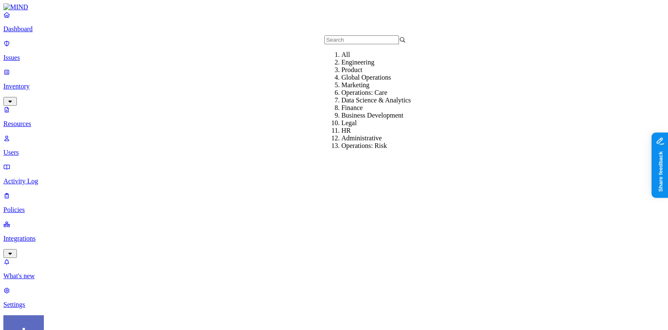 Image resolution: width=668 pixels, height=330 pixels. Describe the element at coordinates (334, 117) in the screenshot. I see `a: Resources` at that location.